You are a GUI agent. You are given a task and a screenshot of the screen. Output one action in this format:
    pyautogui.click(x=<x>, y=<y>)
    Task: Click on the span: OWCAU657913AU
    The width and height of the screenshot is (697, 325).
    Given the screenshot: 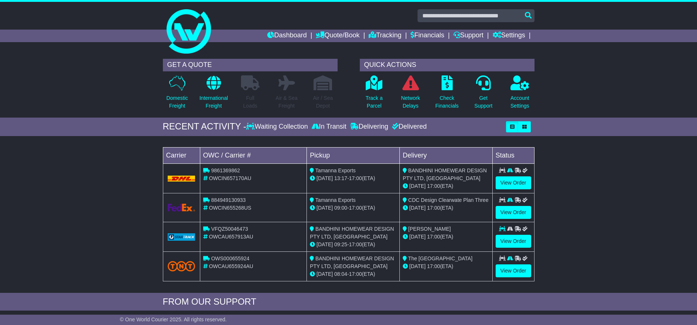 What is the action you would take?
    pyautogui.click(x=231, y=237)
    